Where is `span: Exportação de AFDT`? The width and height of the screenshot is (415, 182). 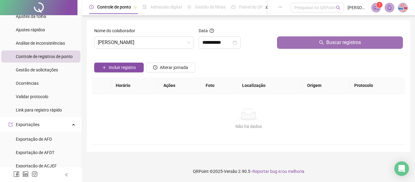 span: Exportação de AFDT is located at coordinates (35, 152).